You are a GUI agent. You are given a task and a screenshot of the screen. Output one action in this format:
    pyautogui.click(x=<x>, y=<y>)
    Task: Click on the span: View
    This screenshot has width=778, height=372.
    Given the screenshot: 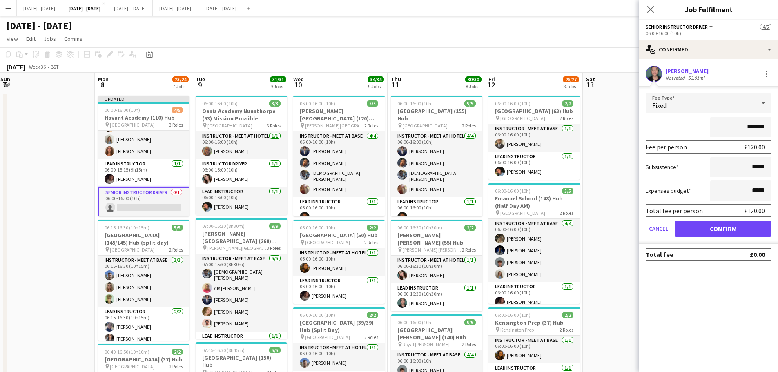 What is the action you would take?
    pyautogui.click(x=12, y=39)
    